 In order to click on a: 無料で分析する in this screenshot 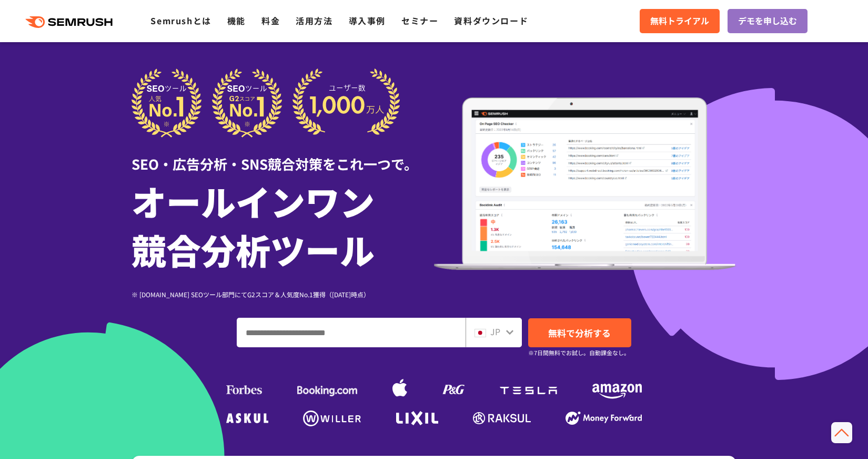, I will do `click(579, 332)`.